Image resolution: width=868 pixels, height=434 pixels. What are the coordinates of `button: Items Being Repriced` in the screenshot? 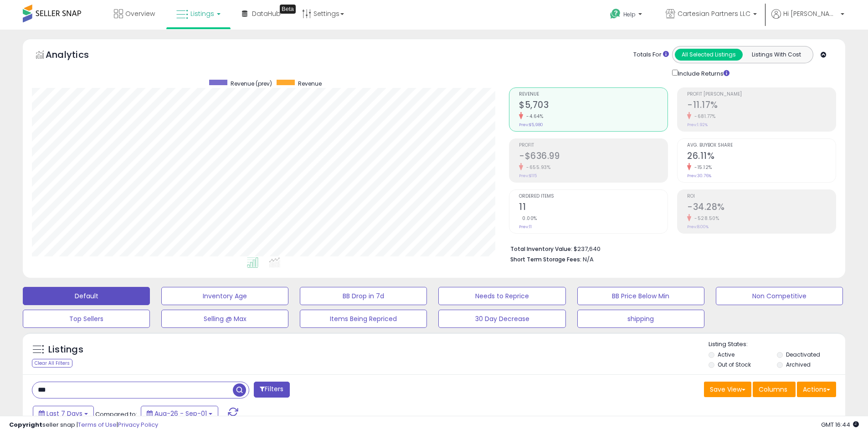 It's located at (363, 319).